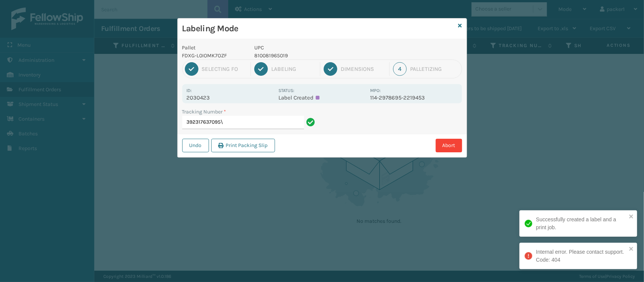 This screenshot has width=644, height=282. What do you see at coordinates (310, 48) in the screenshot?
I see `p: UPC` at bounding box center [310, 48].